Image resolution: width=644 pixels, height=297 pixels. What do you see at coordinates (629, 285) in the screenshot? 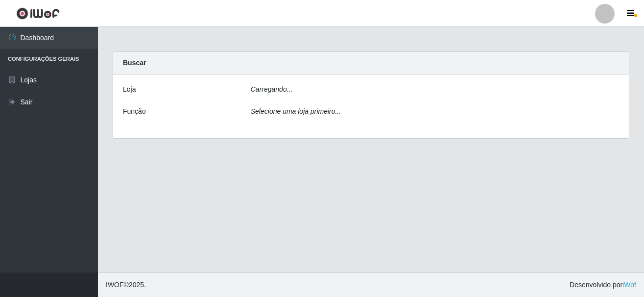
I see `a: iWof` at bounding box center [629, 285].